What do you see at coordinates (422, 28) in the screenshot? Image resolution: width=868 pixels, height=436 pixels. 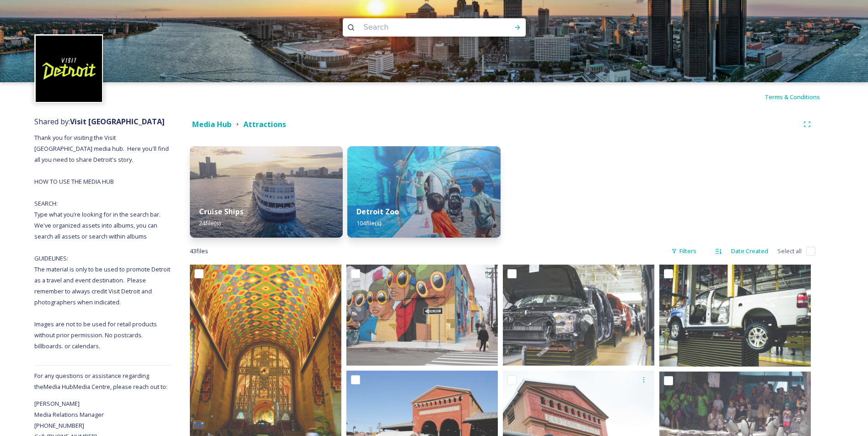 I see `input: Search` at bounding box center [422, 28].